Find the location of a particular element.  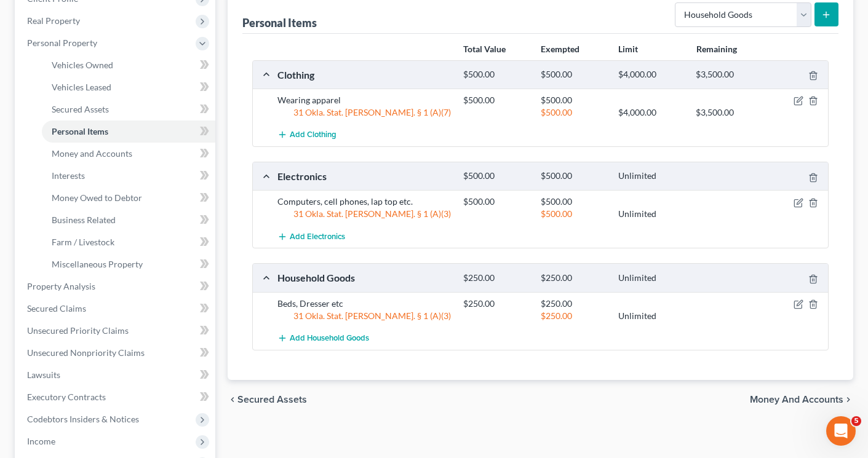

a: Executory Contracts is located at coordinates (117, 397).